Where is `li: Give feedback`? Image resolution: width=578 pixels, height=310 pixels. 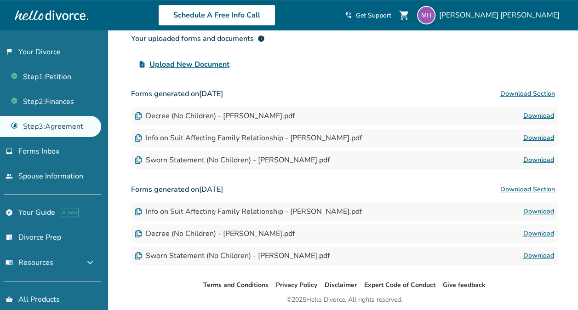
li: Give feedback is located at coordinates (464, 285).